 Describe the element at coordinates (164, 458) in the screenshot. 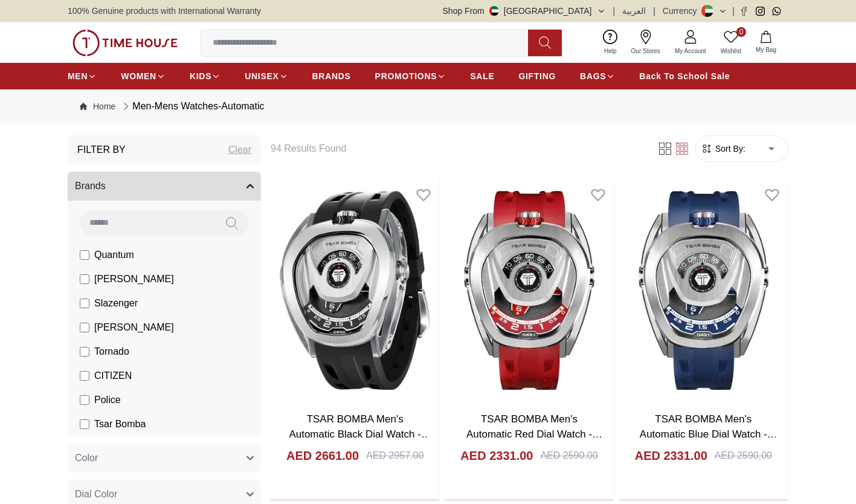

I see `button: Color` at that location.